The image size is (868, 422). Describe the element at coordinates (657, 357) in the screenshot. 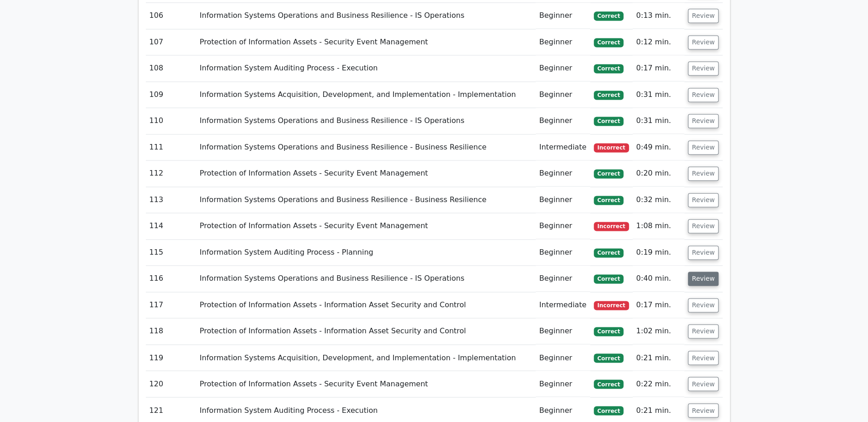

I see `td: 0:21 min.` at that location.